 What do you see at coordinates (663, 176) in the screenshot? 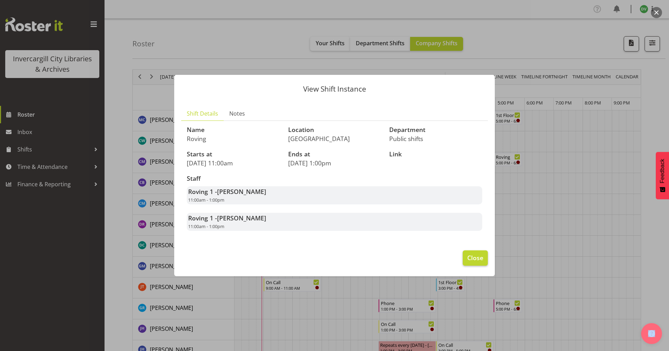
I see `button: Feedback - Show survey` at bounding box center [663, 176].